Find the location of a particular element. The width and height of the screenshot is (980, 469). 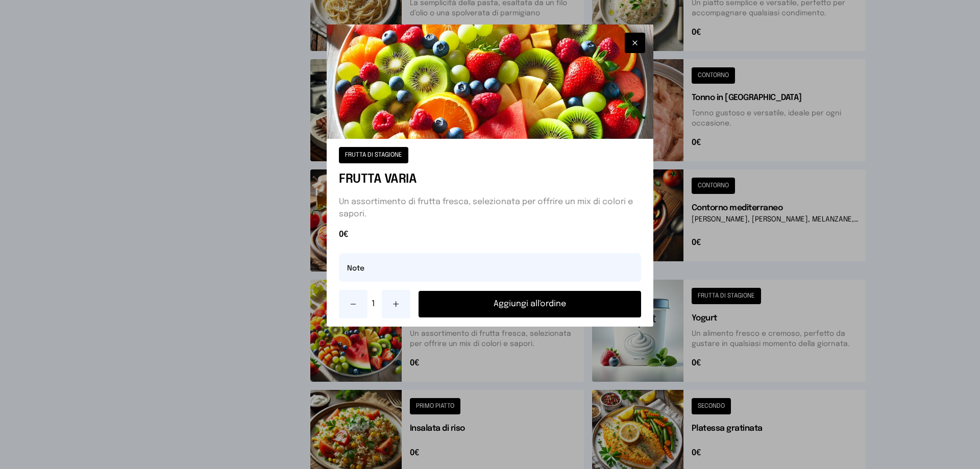

span: 0€ is located at coordinates (490, 235).